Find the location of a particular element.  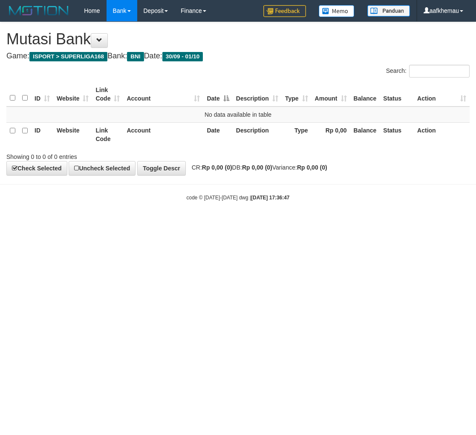

label: Search: is located at coordinates (427, 71).